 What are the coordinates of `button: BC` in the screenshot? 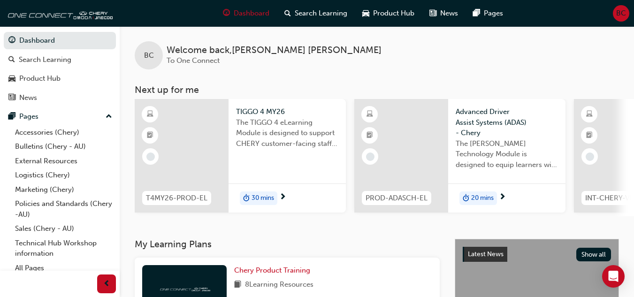 It's located at (621, 13).